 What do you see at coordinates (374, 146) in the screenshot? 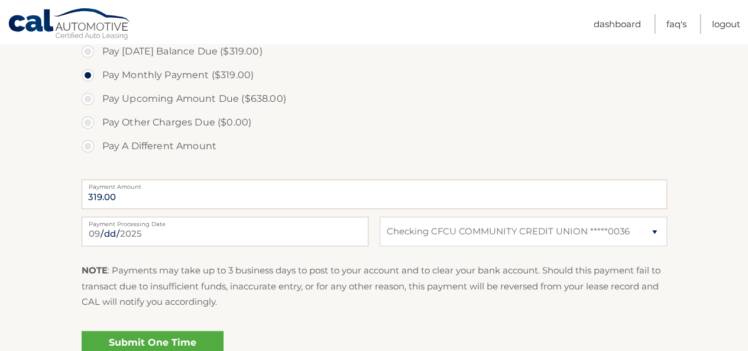
I see `label: Pay A Different Amount` at bounding box center [374, 146].